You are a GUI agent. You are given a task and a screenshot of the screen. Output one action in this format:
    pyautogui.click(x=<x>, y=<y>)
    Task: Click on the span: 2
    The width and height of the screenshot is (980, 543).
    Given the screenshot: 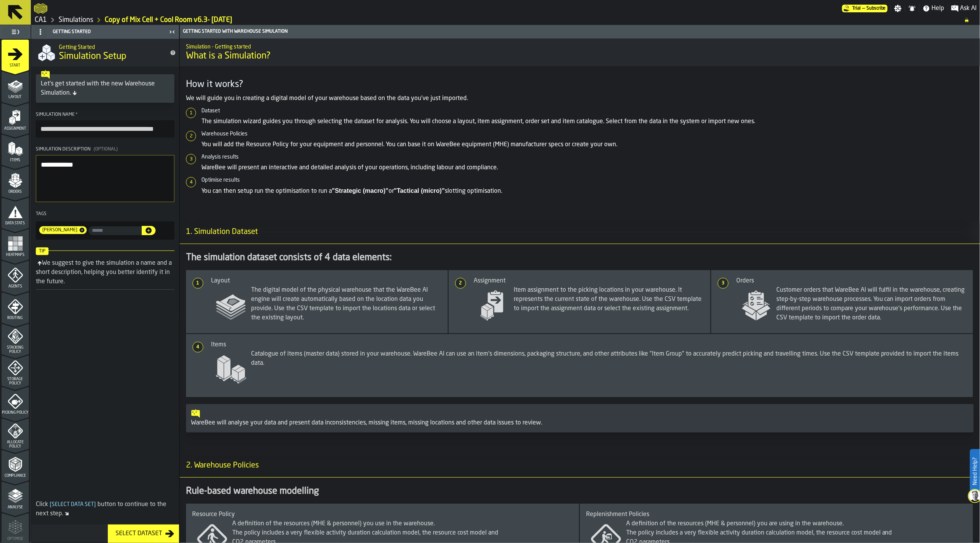 What is the action you would take?
    pyautogui.click(x=461, y=283)
    